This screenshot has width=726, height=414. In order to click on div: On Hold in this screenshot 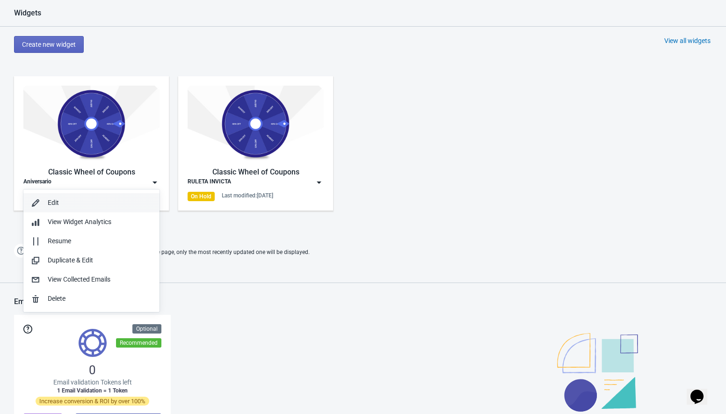, I will do `click(201, 197)`.